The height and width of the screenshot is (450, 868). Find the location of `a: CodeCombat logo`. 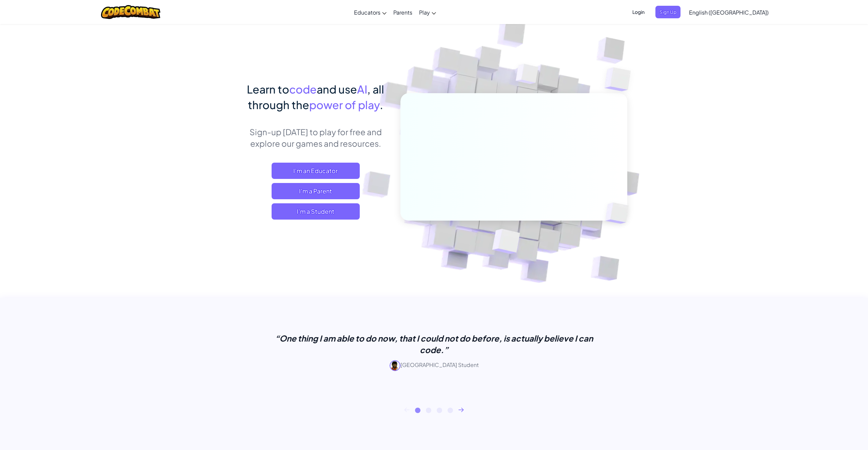

a: CodeCombat logo is located at coordinates (131, 12).